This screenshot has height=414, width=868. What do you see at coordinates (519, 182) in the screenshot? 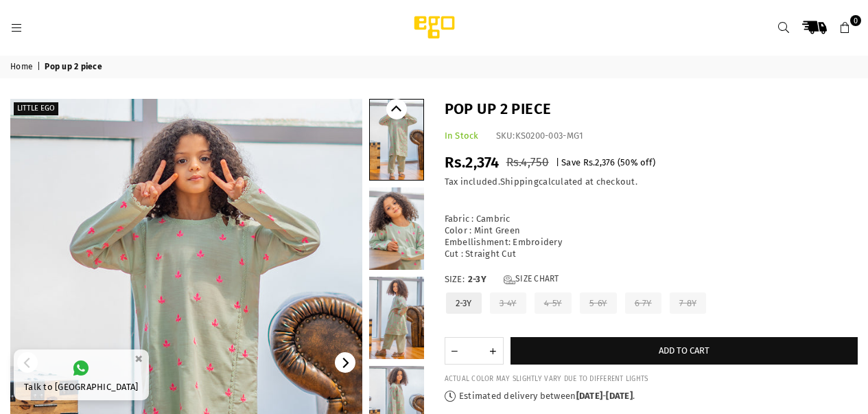
I see `a: Shipping` at bounding box center [519, 182].